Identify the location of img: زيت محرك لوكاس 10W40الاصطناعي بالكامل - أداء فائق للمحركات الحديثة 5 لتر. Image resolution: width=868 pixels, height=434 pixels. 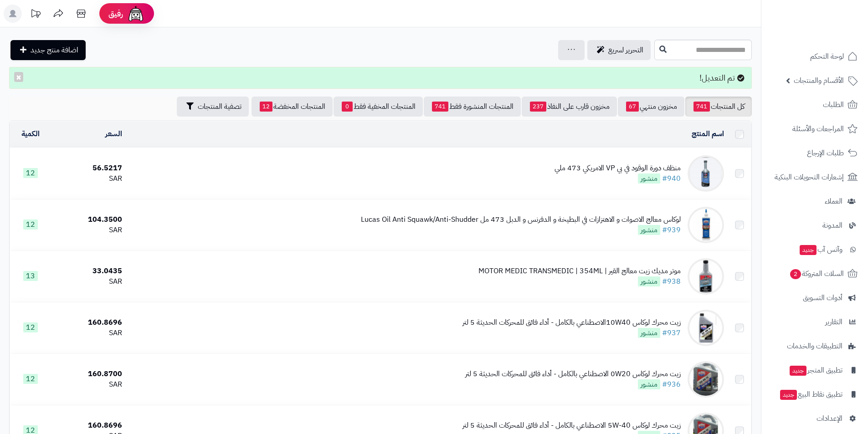
(706, 328).